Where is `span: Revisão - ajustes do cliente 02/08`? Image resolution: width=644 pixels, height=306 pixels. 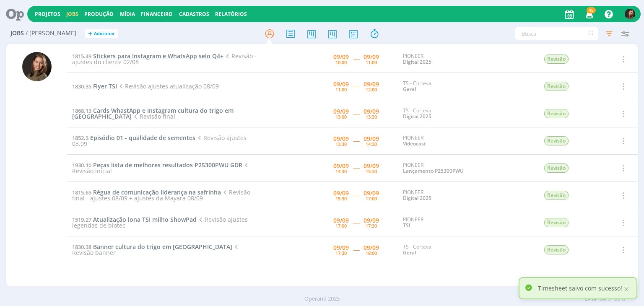
span: Revisão - ajustes do cliente 02/08 is located at coordinates (164, 58).